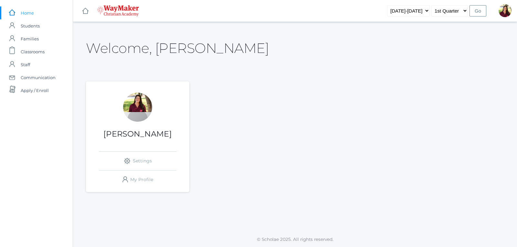 The width and height of the screenshot is (517, 247). What do you see at coordinates (295, 239) in the screenshot?
I see `p: © Scholae 2025. All rights reserved.` at bounding box center [295, 239].